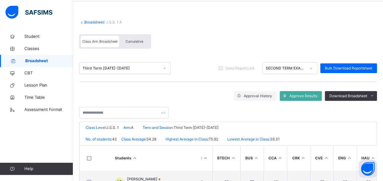 This screenshot has height=181, width=383. What do you see at coordinates (99, 139) in the screenshot?
I see `span: No. of students:` at bounding box center [99, 139].